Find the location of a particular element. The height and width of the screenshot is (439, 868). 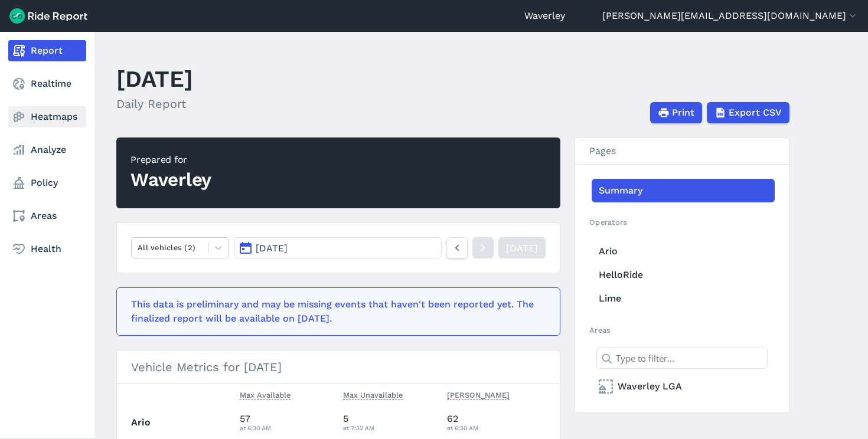

a: Ario is located at coordinates (683, 252).